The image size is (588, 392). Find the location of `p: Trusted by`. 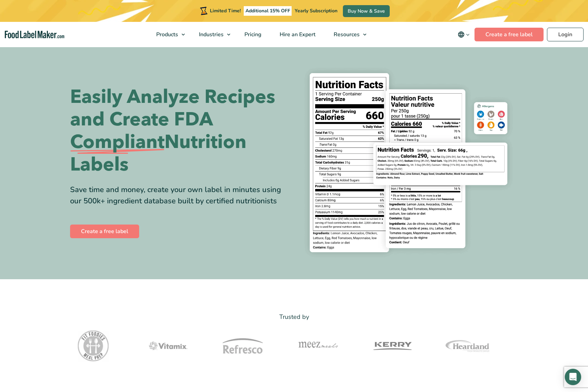

p: Trusted by is located at coordinates (294, 317).